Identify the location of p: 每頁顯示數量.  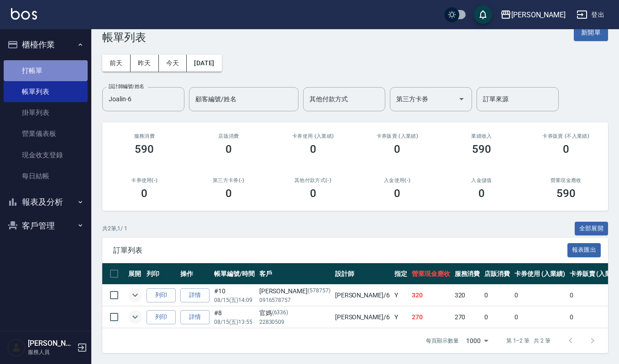
(442, 340).